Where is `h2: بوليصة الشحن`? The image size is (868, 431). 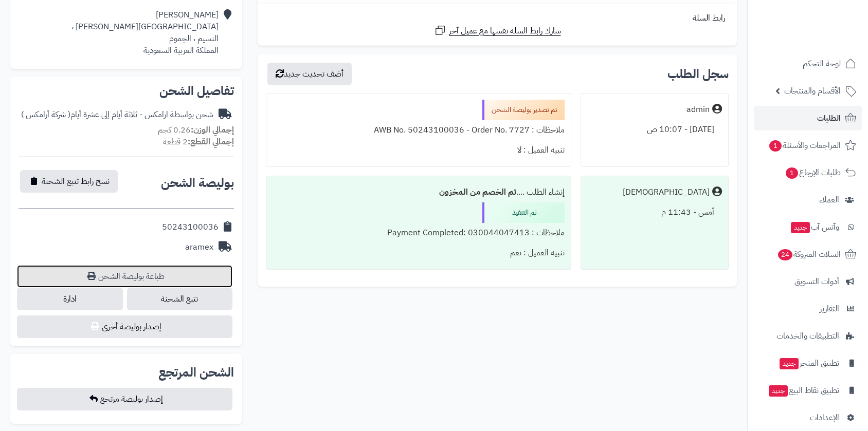 h2: بوليصة الشحن is located at coordinates (197, 183).